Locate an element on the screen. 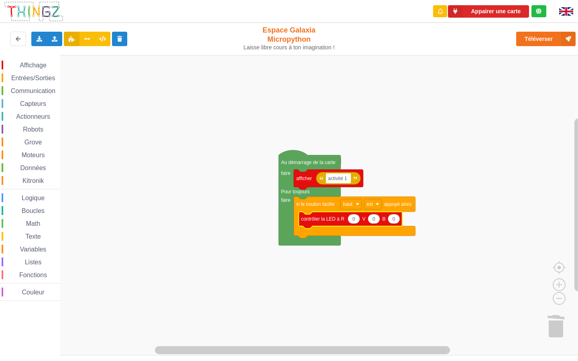  span: Capteurs is located at coordinates (33, 104).